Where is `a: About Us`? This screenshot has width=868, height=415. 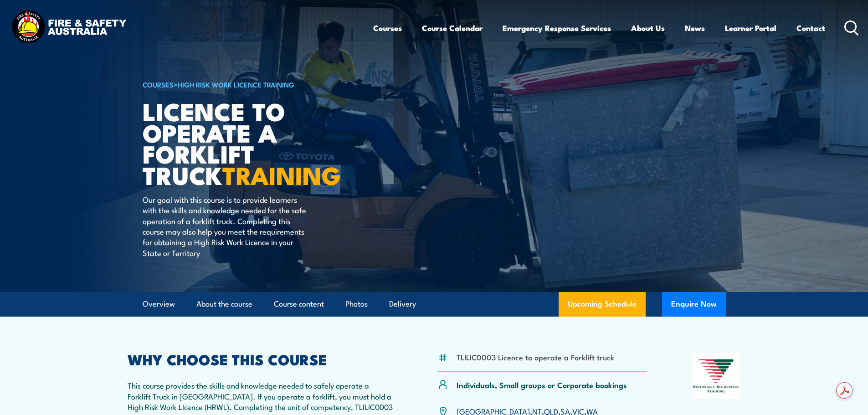 a: About Us is located at coordinates (648, 28).